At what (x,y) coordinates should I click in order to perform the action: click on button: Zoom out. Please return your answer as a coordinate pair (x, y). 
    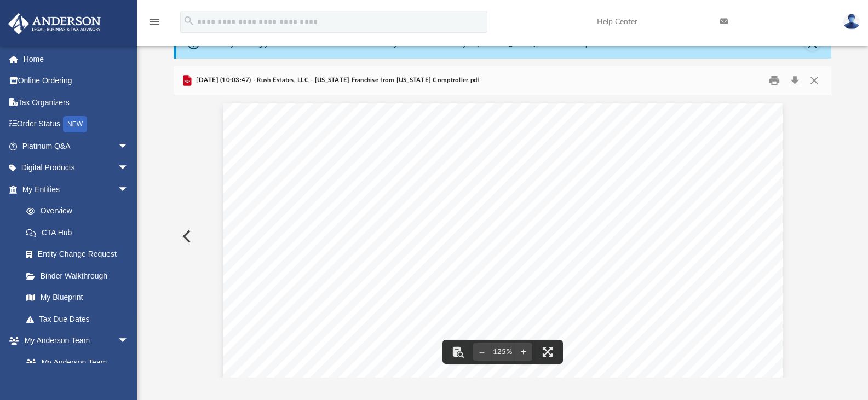
    Looking at the image, I should click on (482, 352).